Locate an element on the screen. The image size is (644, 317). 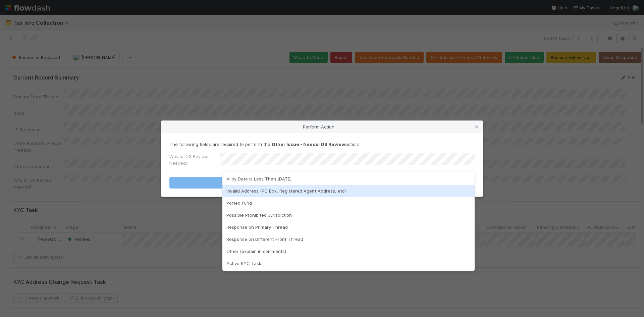
div: Possible Prohibited Jurisdiction is located at coordinates (348, 215).